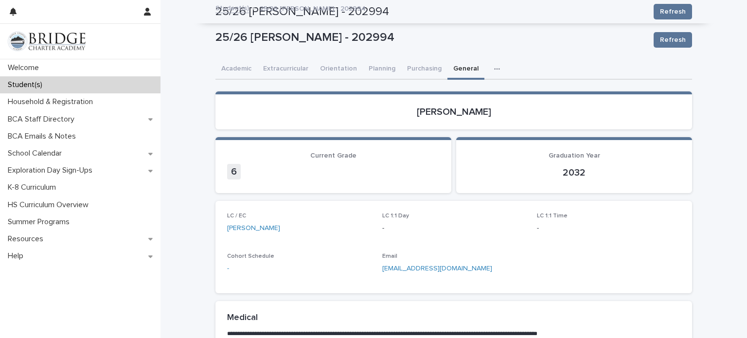  Describe the element at coordinates (47, 41) in the screenshot. I see `img: V1C1m3IdTEidaUdm9Hs0` at that location.